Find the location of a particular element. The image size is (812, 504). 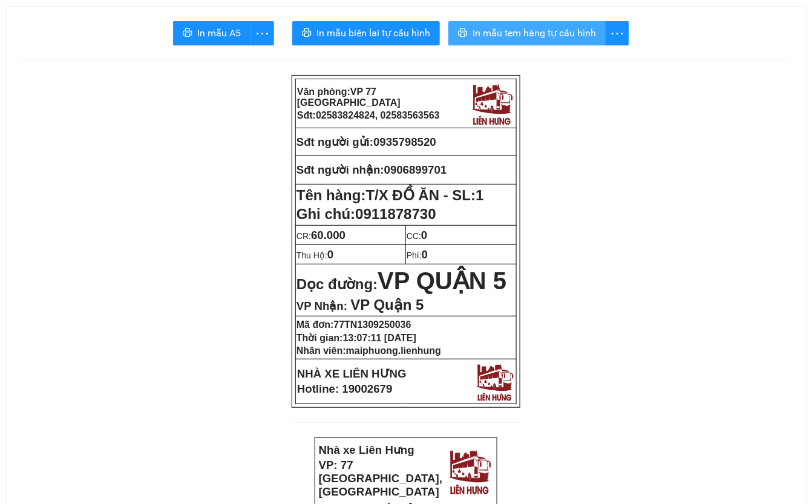

strong: Thời gian: is located at coordinates (356, 337).